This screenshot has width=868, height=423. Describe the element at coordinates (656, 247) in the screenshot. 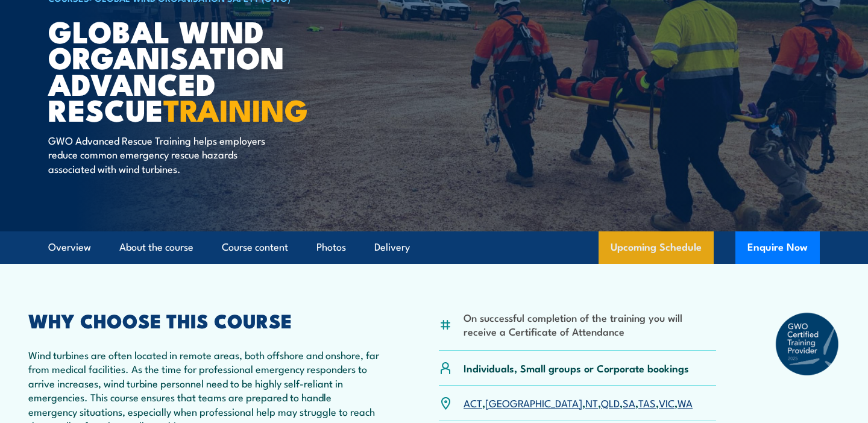

I see `a: Upcoming Schedule` at that location.